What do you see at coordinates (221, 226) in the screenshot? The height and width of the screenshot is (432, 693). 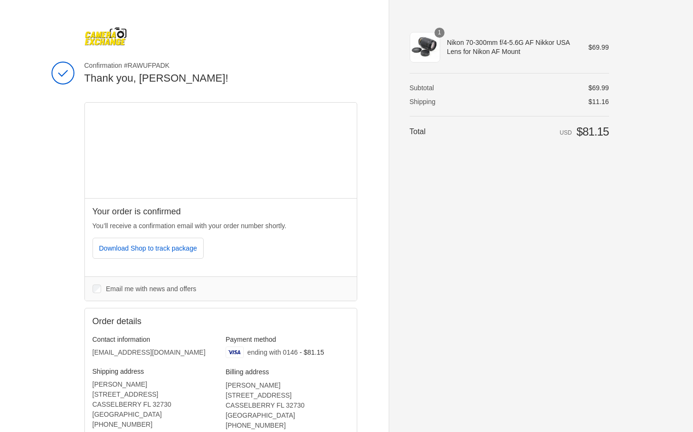 I see `p: You’ll receive a confirmation email with your order number shortly.` at bounding box center [221, 226].